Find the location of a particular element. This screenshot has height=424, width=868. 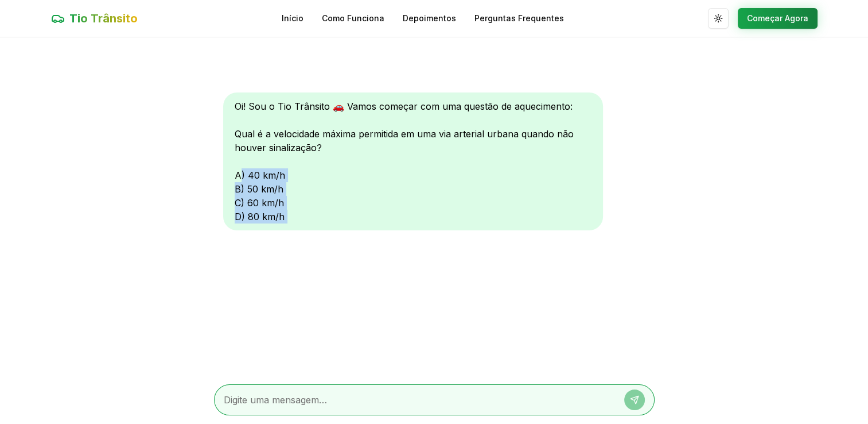

a: Começar Agora is located at coordinates (777, 18).